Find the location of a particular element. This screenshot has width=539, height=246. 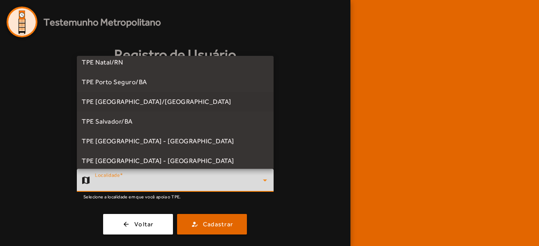

span: TPE Natal/RN is located at coordinates (102, 62).